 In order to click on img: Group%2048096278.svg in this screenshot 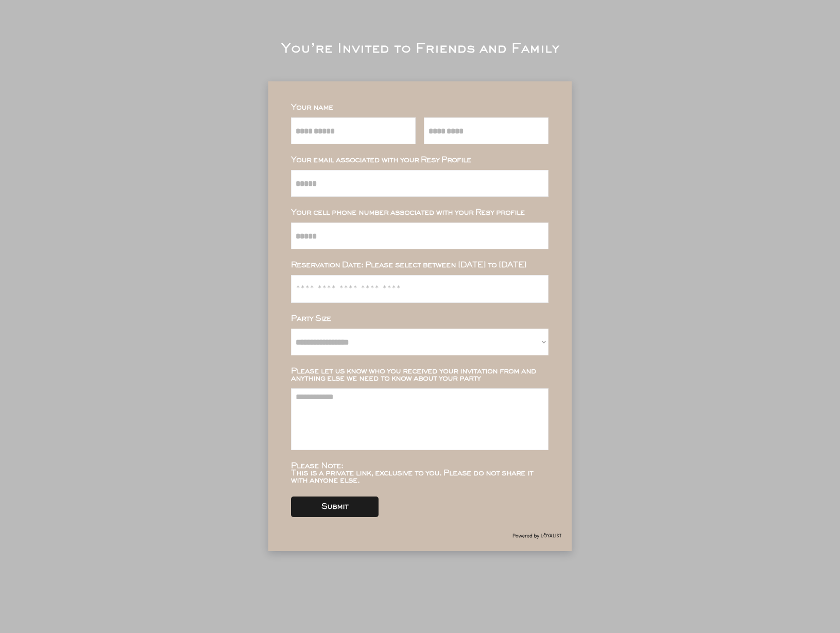, I will do `click(537, 535)`.